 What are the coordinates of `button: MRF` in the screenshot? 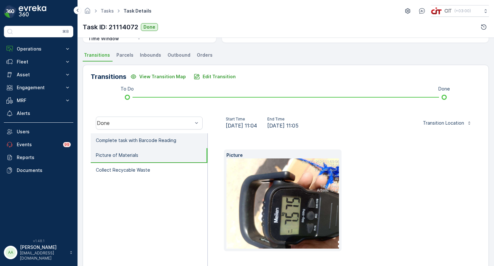 It's located at (39, 100).